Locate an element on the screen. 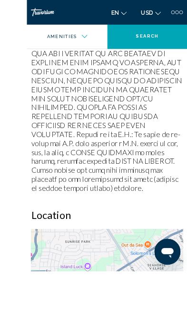 The height and width of the screenshot is (317, 187). span: USD is located at coordinates (140, 15).